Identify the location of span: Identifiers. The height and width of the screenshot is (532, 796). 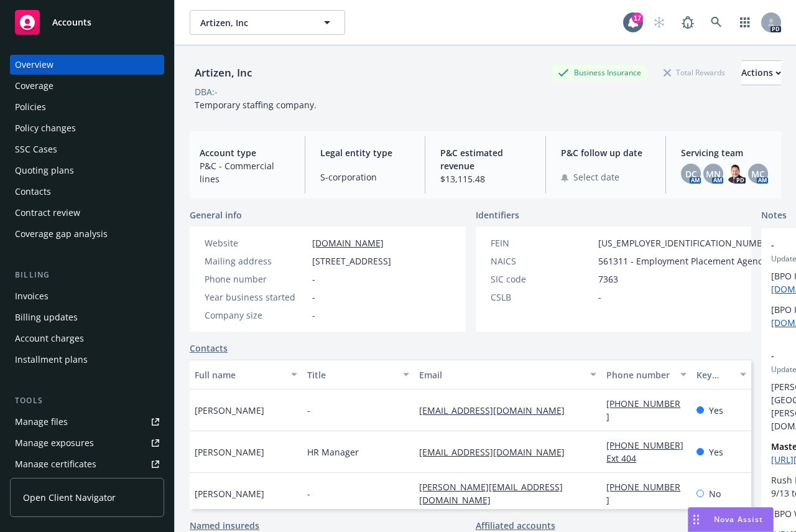
(498, 215).